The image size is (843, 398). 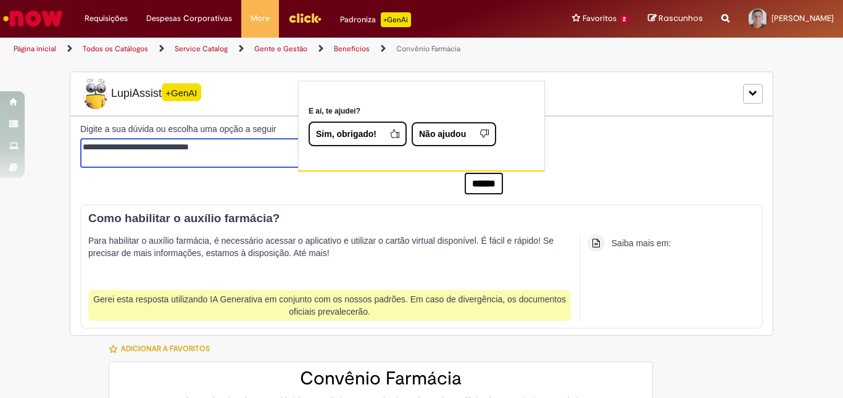 I want to click on button: Adicionar a Favoritos, so click(x=162, y=349).